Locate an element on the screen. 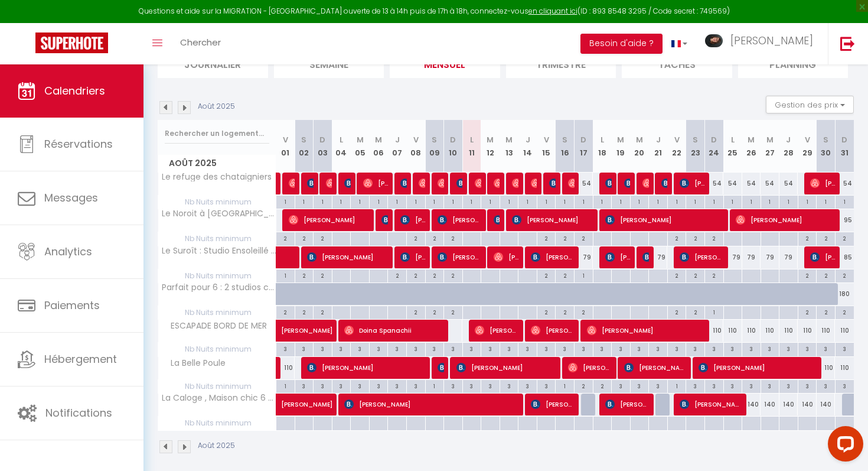  button: Open LiveChat chat widget is located at coordinates (27, 22).